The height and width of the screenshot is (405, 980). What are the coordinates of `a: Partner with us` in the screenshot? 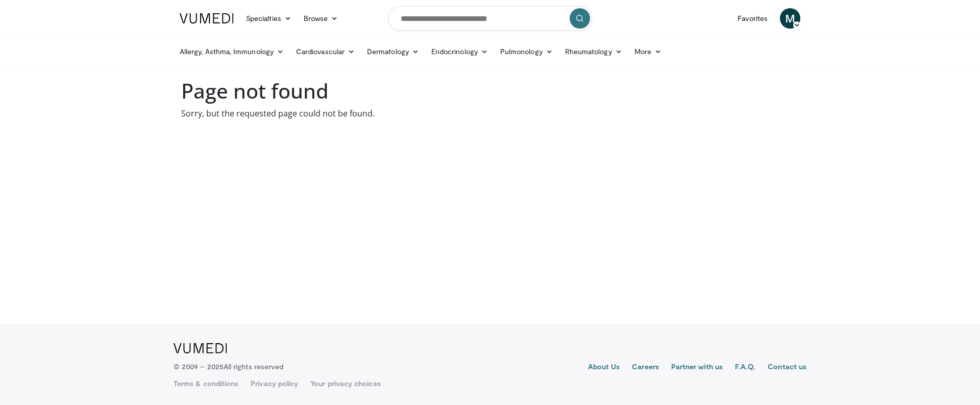 It's located at (697, 368).